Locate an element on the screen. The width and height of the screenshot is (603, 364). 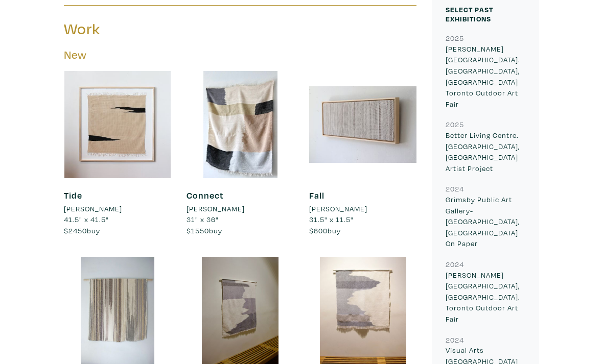
span: $1550 is located at coordinates (197, 230).